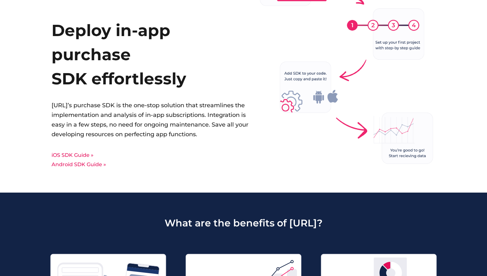  Describe the element at coordinates (79, 164) in the screenshot. I see `a: Android SDK Guide »` at that location.